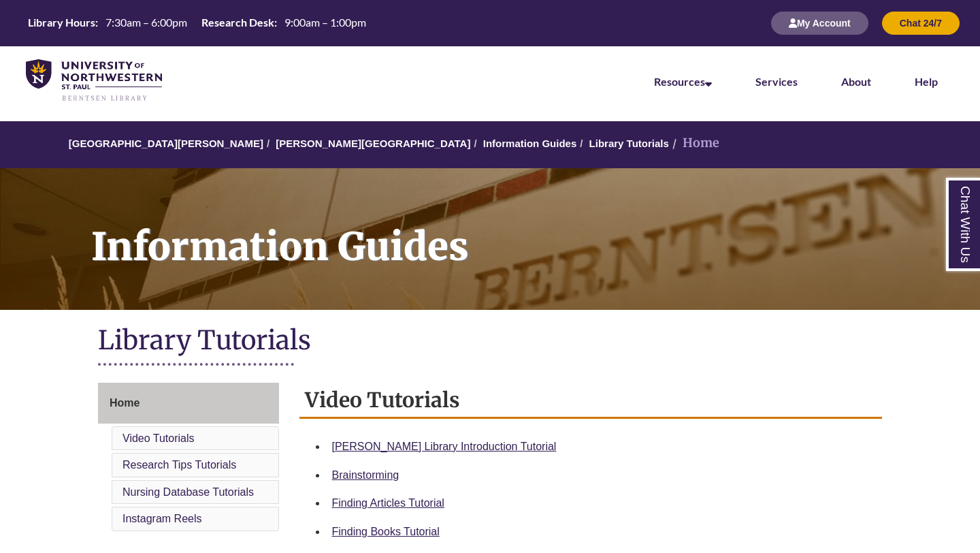 Image resolution: width=980 pixels, height=553 pixels. Describe the element at coordinates (162, 518) in the screenshot. I see `a: Instagram Reels` at that location.